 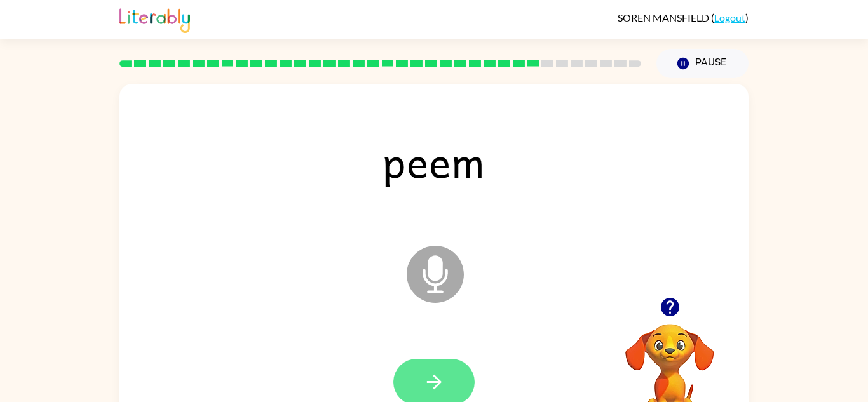 What do you see at coordinates (730, 17) in the screenshot?
I see `a: Logout` at bounding box center [730, 17].